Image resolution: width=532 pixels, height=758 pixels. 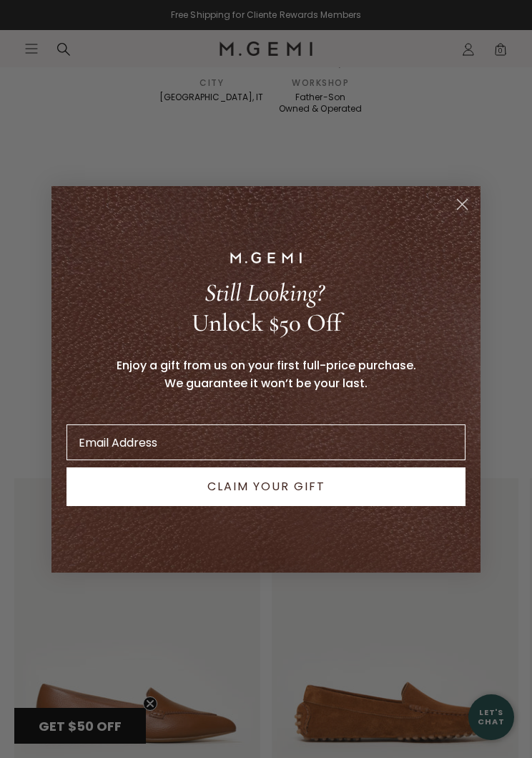 I want to click on button: Close dialog, so click(x=462, y=204).